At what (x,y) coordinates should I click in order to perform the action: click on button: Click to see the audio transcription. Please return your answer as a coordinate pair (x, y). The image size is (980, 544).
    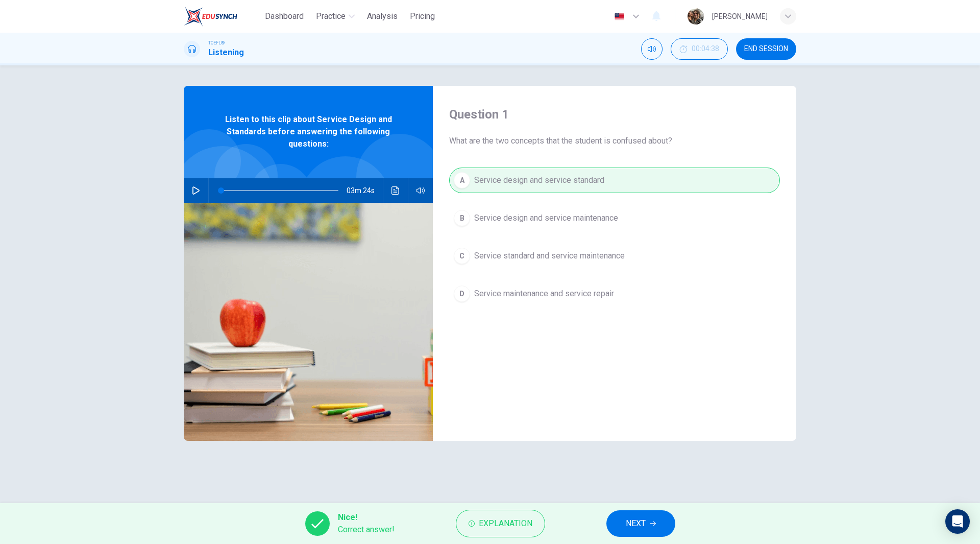
    Looking at the image, I should click on (396, 190).